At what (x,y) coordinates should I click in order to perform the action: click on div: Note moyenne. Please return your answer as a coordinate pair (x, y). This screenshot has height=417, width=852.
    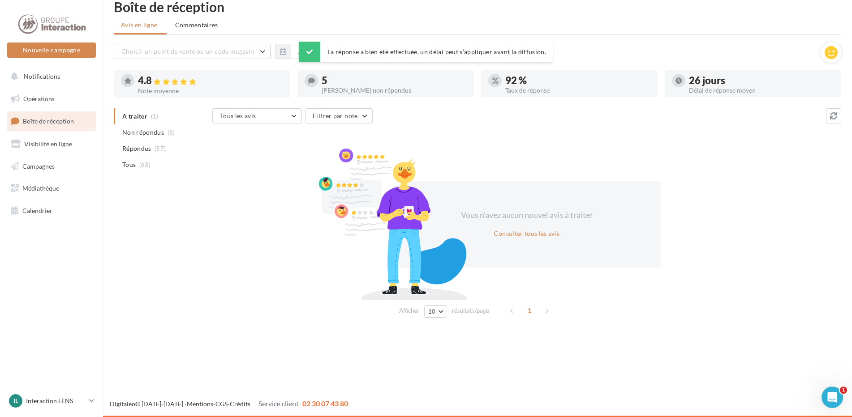
    Looking at the image, I should click on (210, 91).